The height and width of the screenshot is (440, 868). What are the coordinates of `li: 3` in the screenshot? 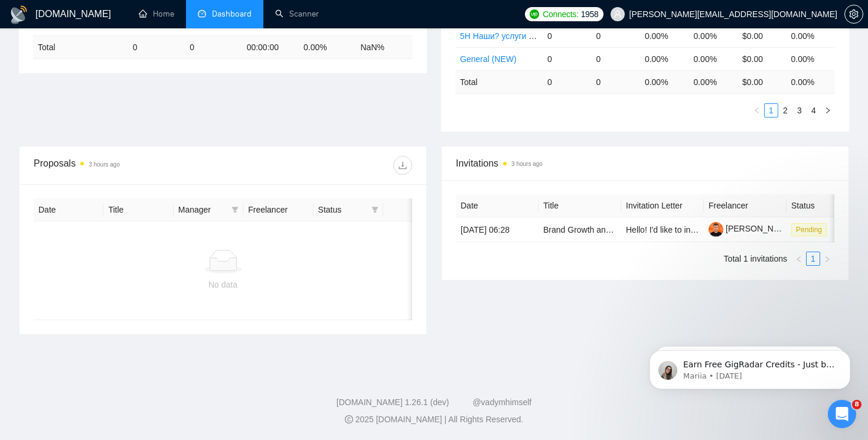 It's located at (800, 110).